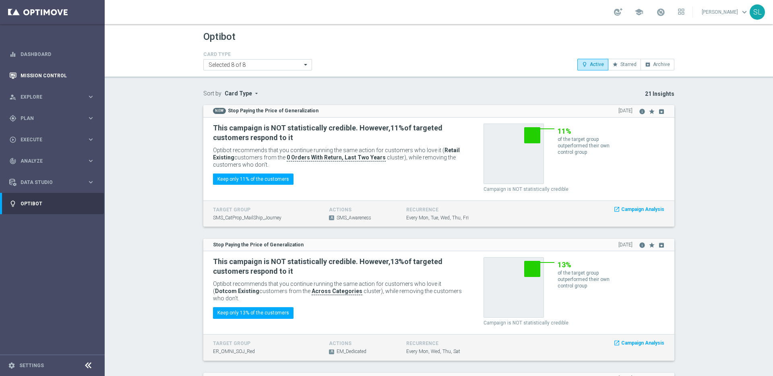  I want to click on span: SMS_CatProp_MailShip_Journey, so click(247, 218).